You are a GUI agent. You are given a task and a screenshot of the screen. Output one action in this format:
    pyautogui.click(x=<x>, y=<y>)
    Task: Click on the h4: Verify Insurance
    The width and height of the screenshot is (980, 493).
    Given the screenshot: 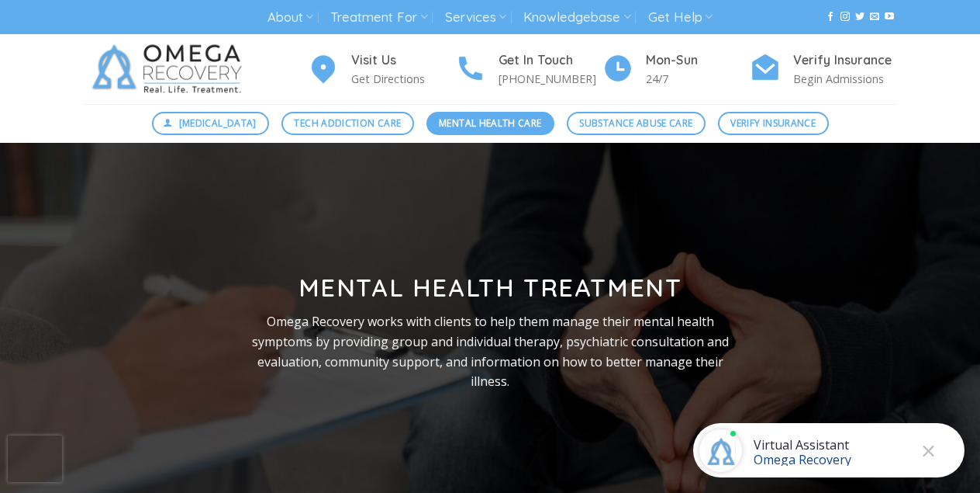 What is the action you would take?
    pyautogui.click(x=846, y=60)
    